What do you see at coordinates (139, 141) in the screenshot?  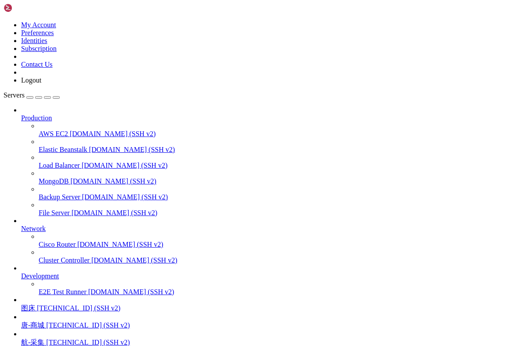 I see `span: 验` at bounding box center [139, 141].